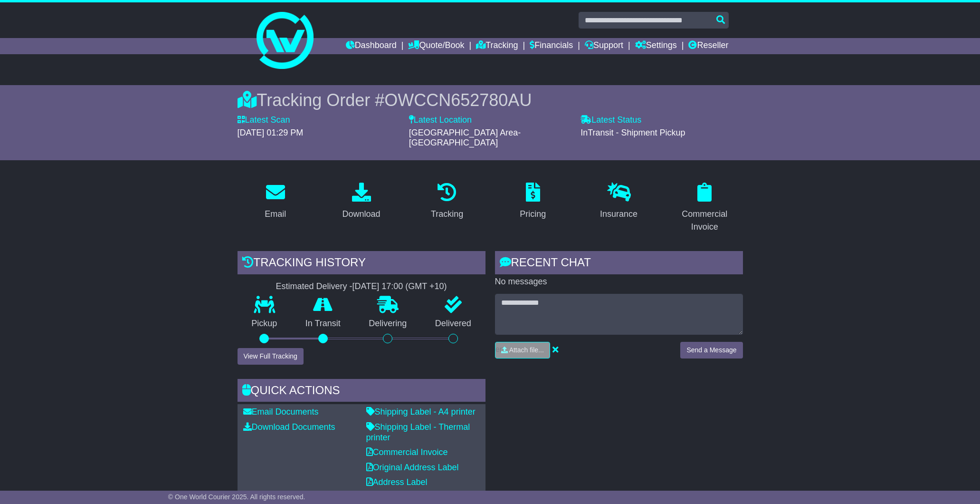 This screenshot has width=980, height=504. I want to click on a: Insurance, so click(619, 201).